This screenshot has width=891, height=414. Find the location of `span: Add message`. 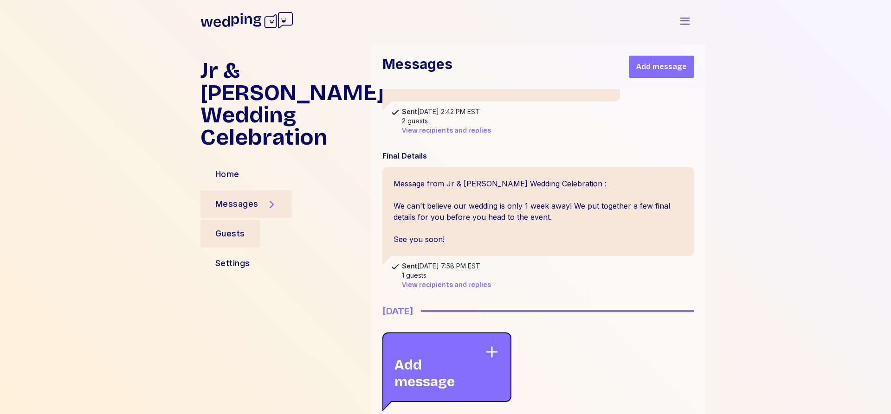

span: Add message is located at coordinates (661, 67).